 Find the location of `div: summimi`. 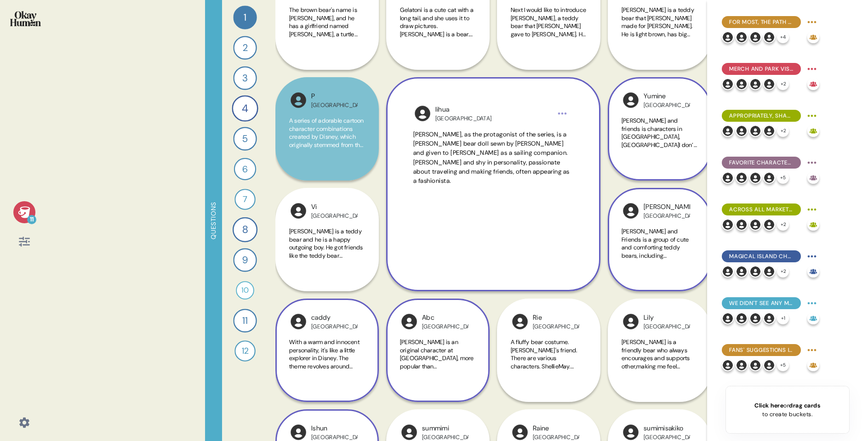

div: summimi is located at coordinates (445, 429).